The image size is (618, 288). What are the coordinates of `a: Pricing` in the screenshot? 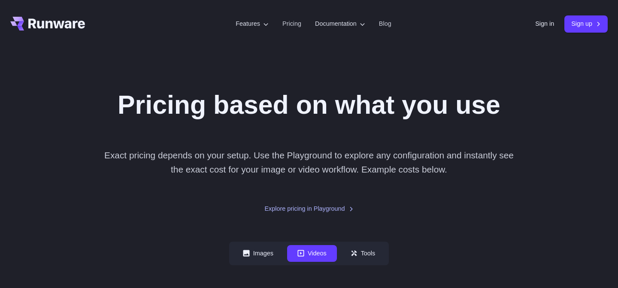 It's located at (292, 24).